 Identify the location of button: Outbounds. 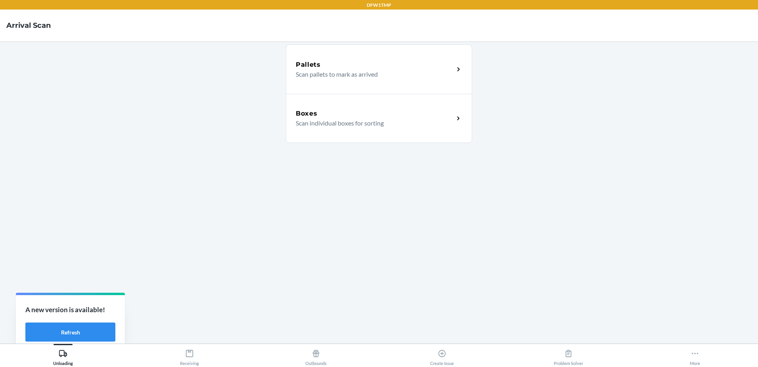
(316, 354).